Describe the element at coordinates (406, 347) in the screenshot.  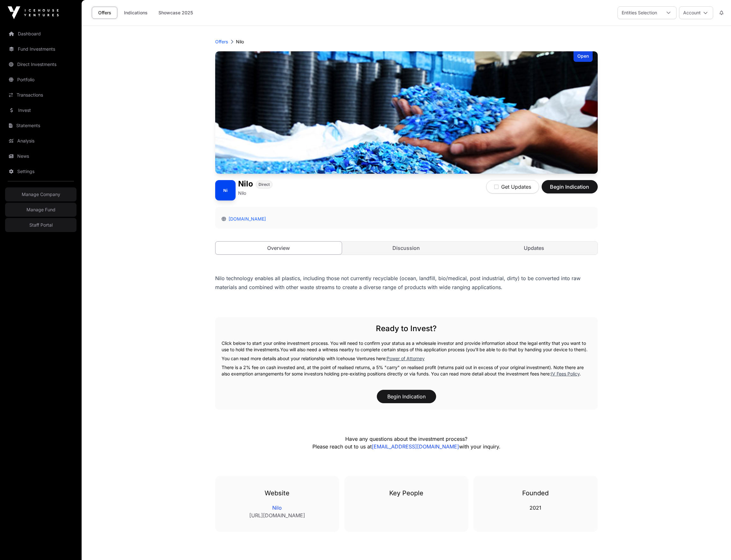
I see `p: Click below to start your online investment process. You will need to confirm your status as a wh...` at that location.